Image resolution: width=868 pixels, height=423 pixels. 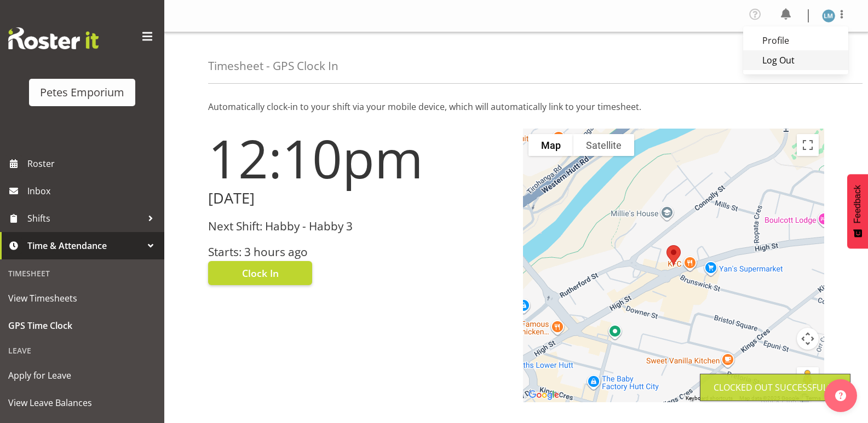 What do you see at coordinates (709, 398) in the screenshot?
I see `button: Keyboard shortcuts` at bounding box center [709, 398].